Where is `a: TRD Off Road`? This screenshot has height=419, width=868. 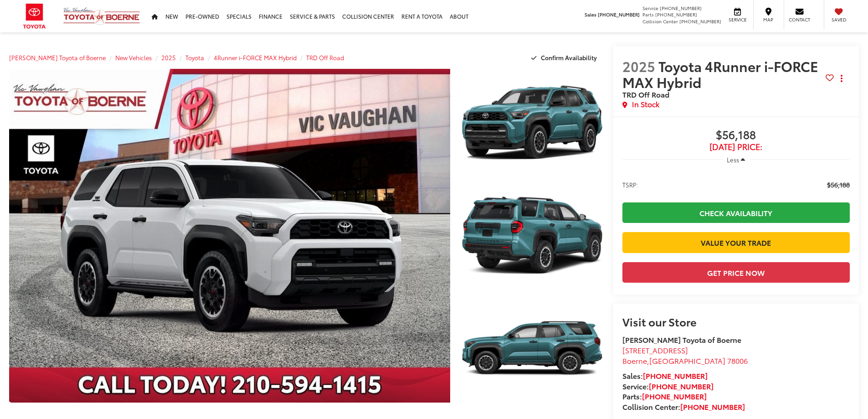
a: TRD Off Road is located at coordinates (325, 57).